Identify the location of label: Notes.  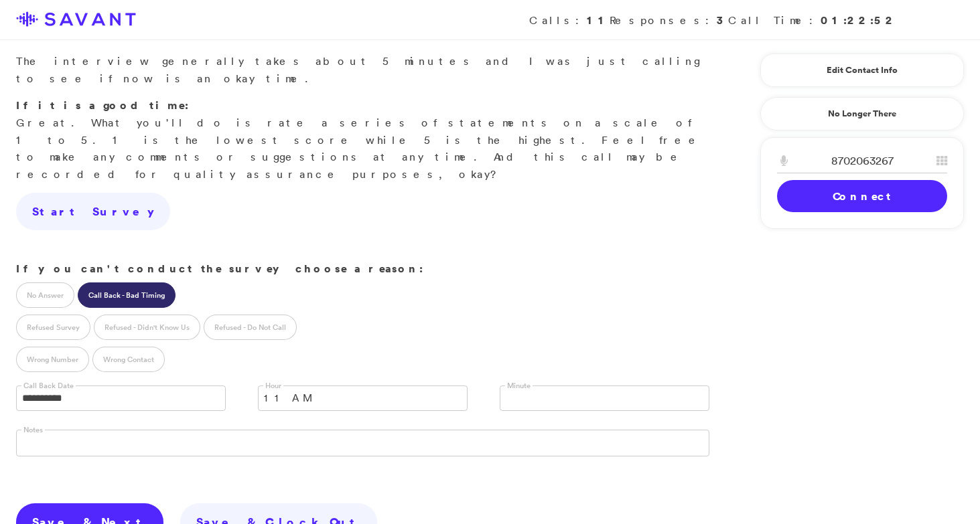
(33, 430).